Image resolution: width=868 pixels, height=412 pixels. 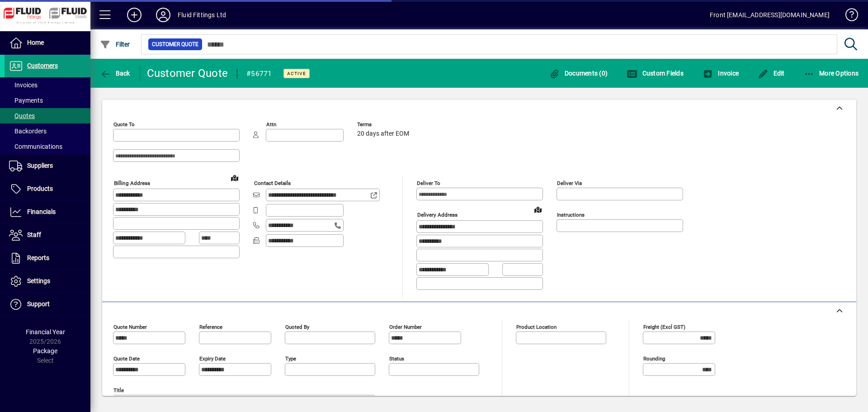 What do you see at coordinates (271, 125) in the screenshot?
I see `mat-label: Attn` at bounding box center [271, 125].